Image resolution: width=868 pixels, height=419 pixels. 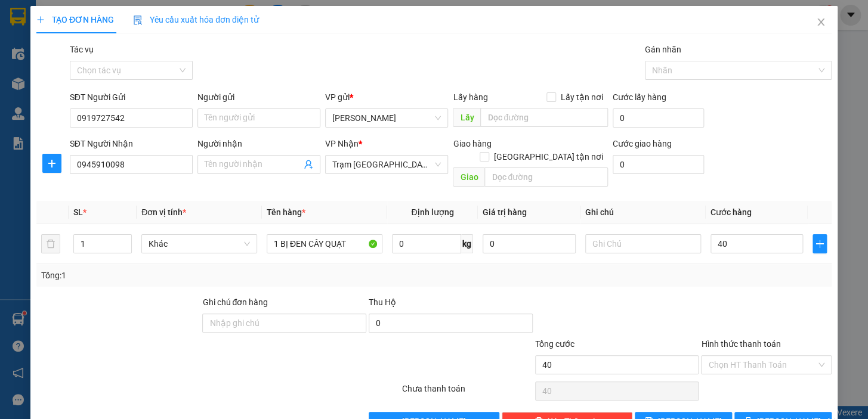 I want to click on div: SĐT Người Gửi, so click(x=132, y=97).